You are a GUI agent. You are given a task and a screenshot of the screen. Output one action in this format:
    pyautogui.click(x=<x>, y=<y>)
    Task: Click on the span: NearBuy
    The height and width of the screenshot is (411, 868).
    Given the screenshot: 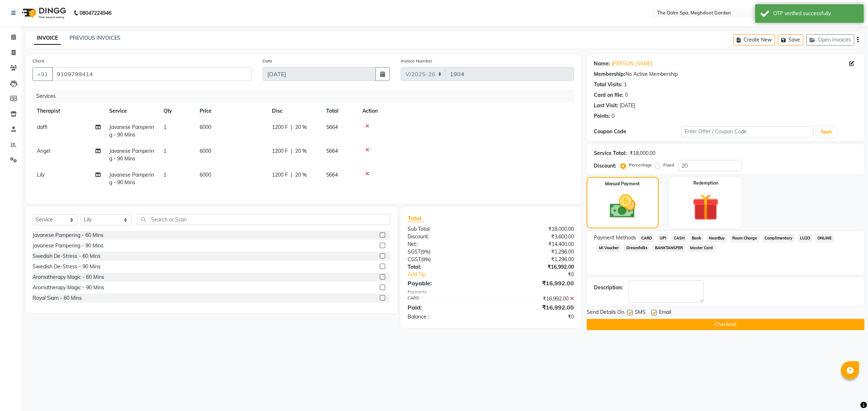 What is the action you would take?
    pyautogui.click(x=717, y=238)
    